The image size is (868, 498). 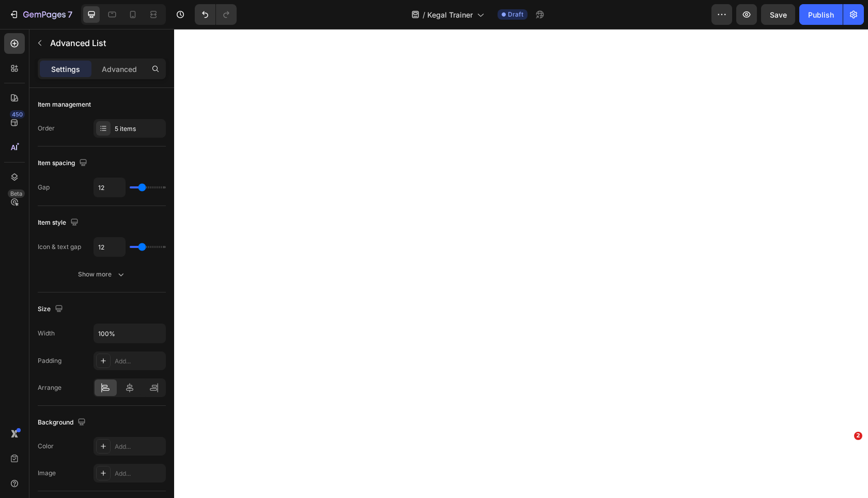 I want to click on div: Size, so click(x=51, y=308).